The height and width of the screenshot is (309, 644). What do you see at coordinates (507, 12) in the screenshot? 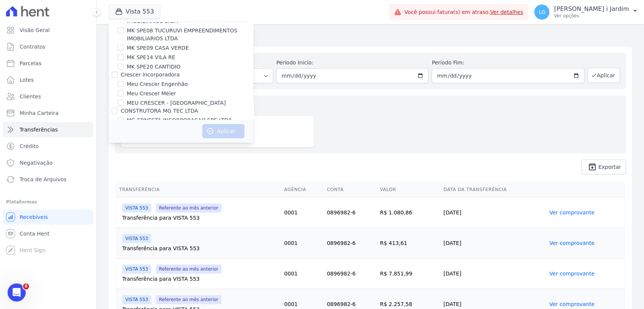
I see `a: Ver detalhes` at bounding box center [507, 12].